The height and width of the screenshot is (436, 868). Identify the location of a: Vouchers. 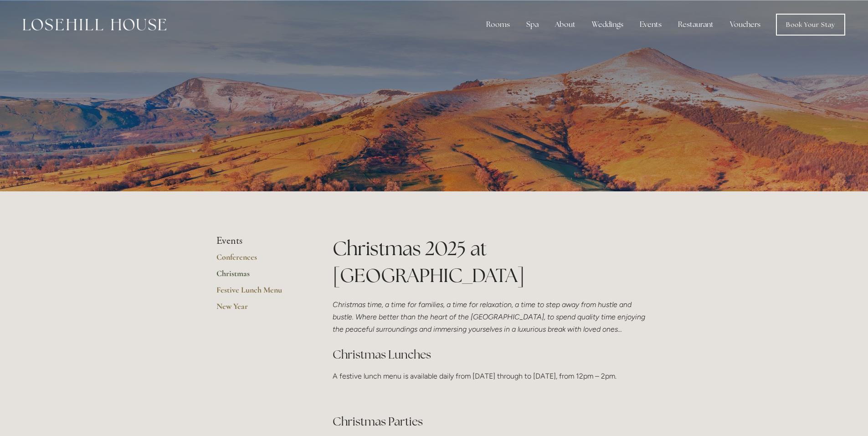
(745, 25).